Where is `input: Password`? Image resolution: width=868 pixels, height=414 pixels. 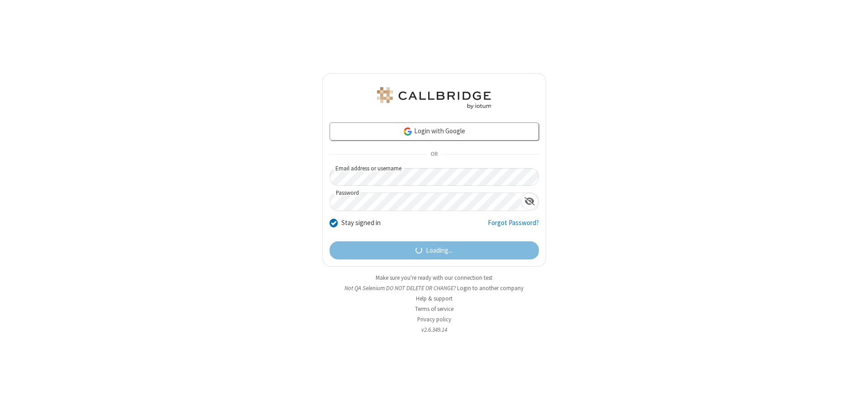 input: Password is located at coordinates (425, 202).